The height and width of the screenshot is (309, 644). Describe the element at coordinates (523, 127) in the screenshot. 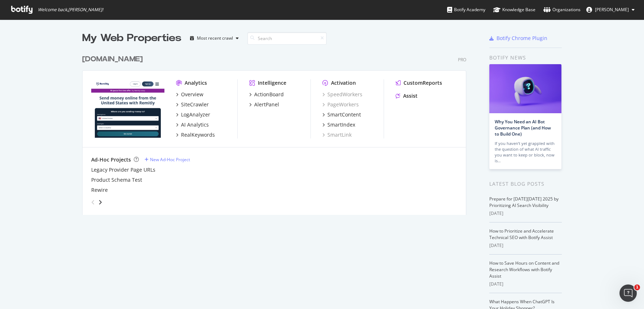

I see `a: Why You Need an AI Bot Governance Plan (and How to Build One)` at that location.